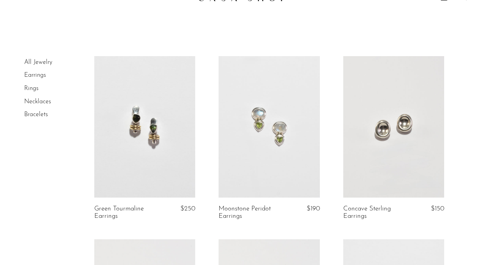 This screenshot has width=480, height=265. What do you see at coordinates (37, 102) in the screenshot?
I see `a: Necklaces` at bounding box center [37, 102].